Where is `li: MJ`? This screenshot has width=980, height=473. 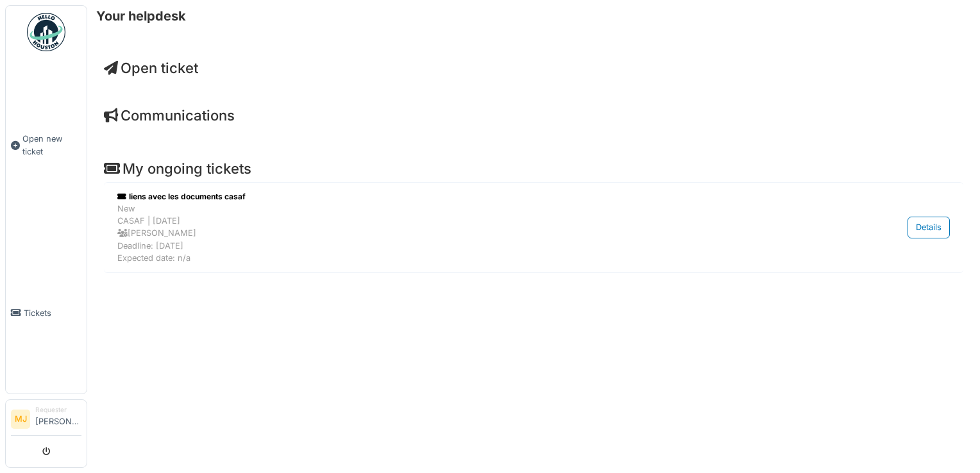
li: MJ is located at coordinates (20, 420).